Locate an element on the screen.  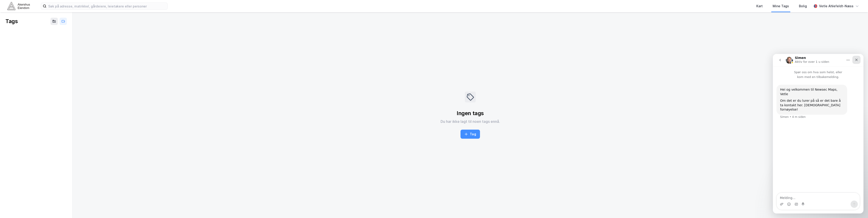
button: Send en melding… is located at coordinates (81, 150).